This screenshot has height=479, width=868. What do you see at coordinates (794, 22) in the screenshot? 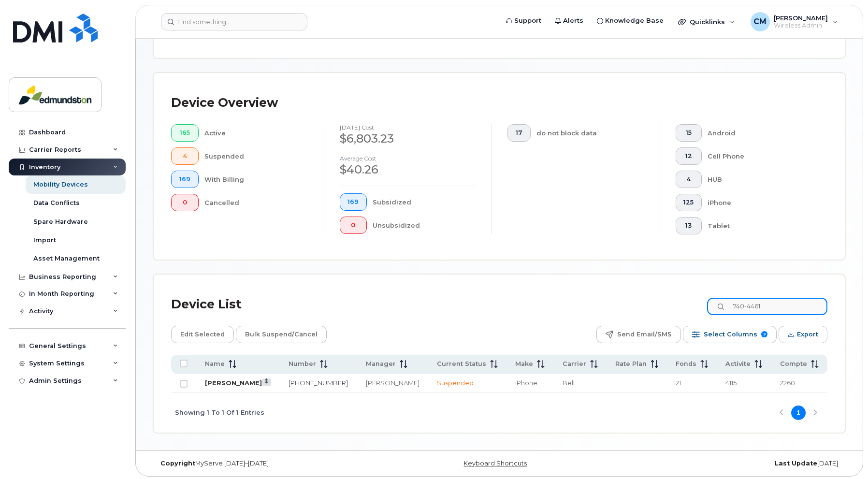
I see `div: Christian Michaud` at bounding box center [794, 22].